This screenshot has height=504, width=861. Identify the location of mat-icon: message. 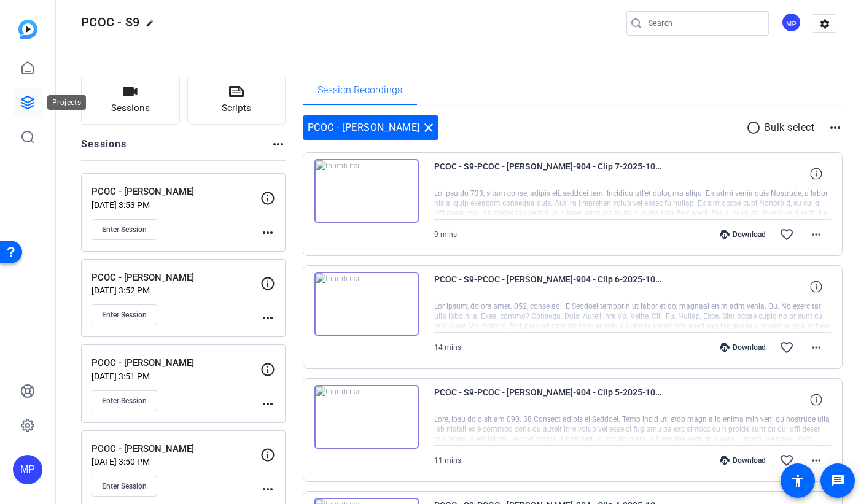
(838, 481).